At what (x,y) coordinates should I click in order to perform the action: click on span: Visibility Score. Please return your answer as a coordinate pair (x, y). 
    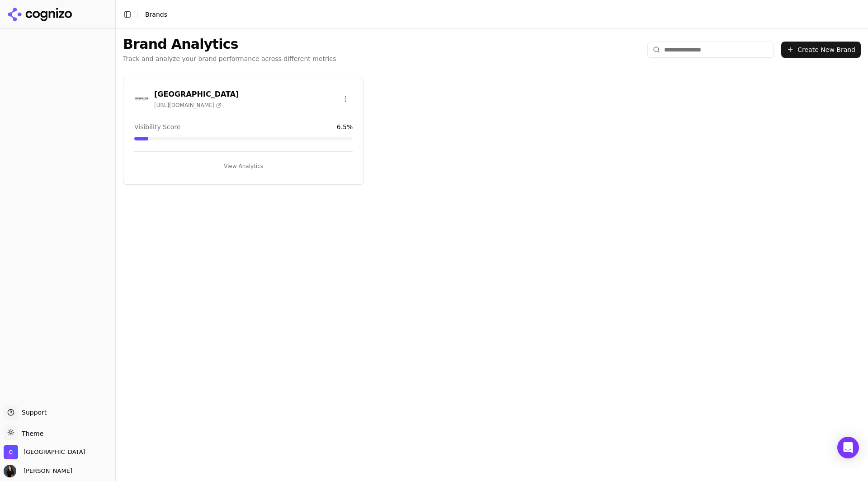
    Looking at the image, I should click on (157, 127).